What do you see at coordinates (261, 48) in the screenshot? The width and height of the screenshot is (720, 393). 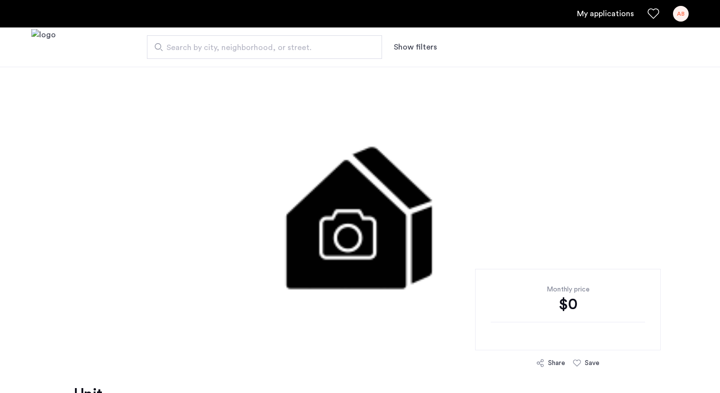 I see `span: Search by city, neighborhood, or street.` at bounding box center [261, 48].